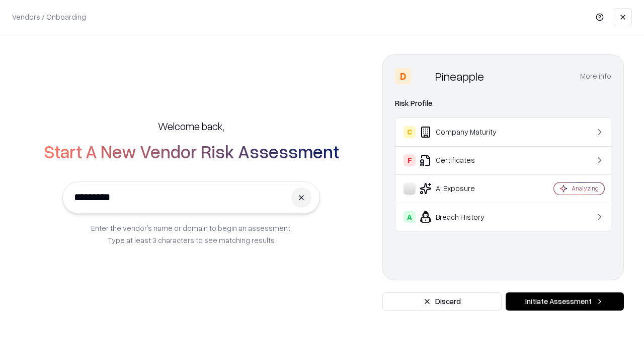 This screenshot has width=644, height=363. Describe the element at coordinates (565, 301) in the screenshot. I see `button: Initiate Assessment` at that location.